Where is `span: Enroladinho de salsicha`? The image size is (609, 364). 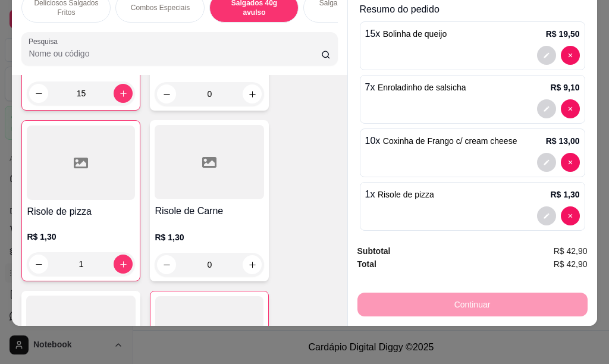
span: Enroladinho de salsicha is located at coordinates (421, 88).